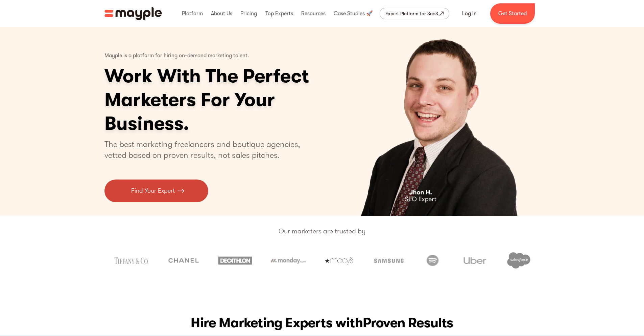  Describe the element at coordinates (434, 121) in the screenshot. I see `div: 4 of 4` at that location.